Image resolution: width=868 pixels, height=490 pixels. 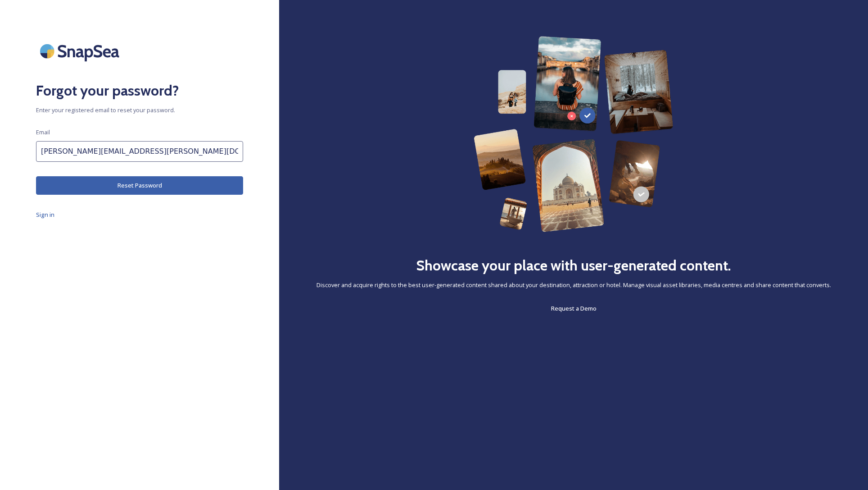 What do you see at coordinates (139, 90) in the screenshot?
I see `h2: Forgot your password?` at bounding box center [139, 90].